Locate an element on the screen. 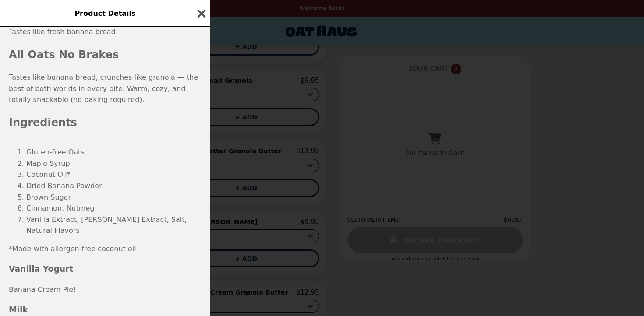 The height and width of the screenshot is (316, 644). p: Banana Cream Pie! is located at coordinates (42, 289).